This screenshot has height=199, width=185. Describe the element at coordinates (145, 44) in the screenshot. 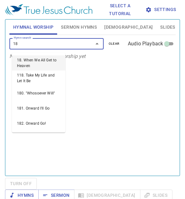

I see `span: Audio Playback` at that location.